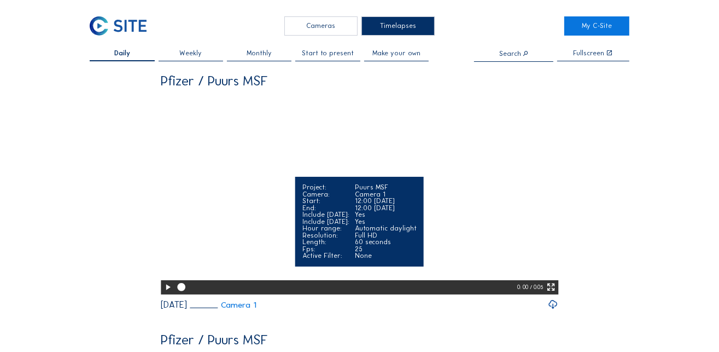  What do you see at coordinates (359, 194) in the screenshot?
I see `video: Your browser does not support the video tag.` at bounding box center [359, 194].